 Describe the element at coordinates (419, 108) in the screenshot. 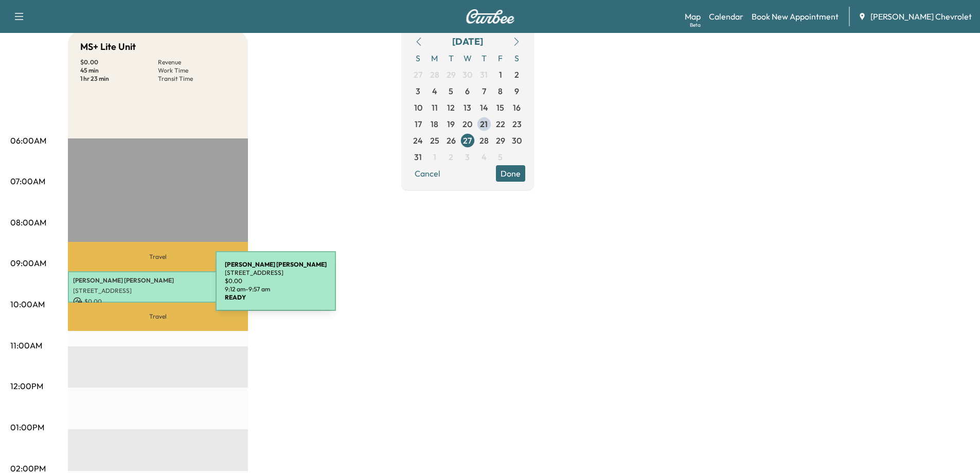

I see `span: 10` at that location.